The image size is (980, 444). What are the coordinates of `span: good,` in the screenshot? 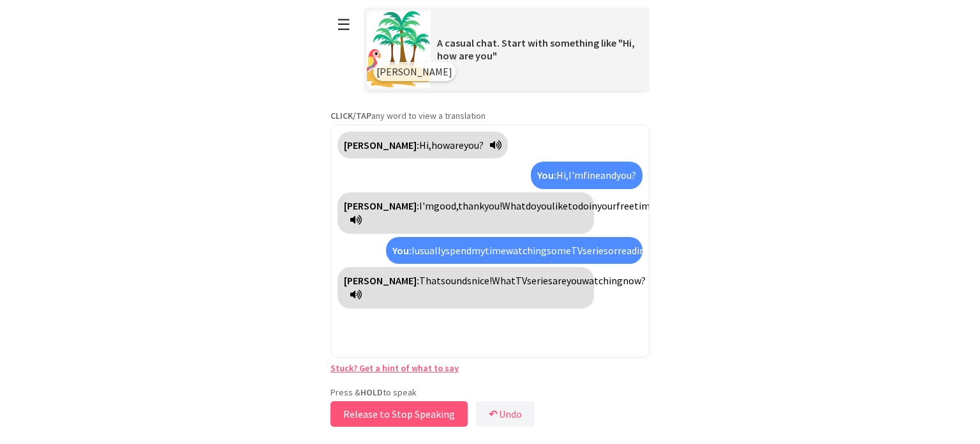 It's located at (446, 205).